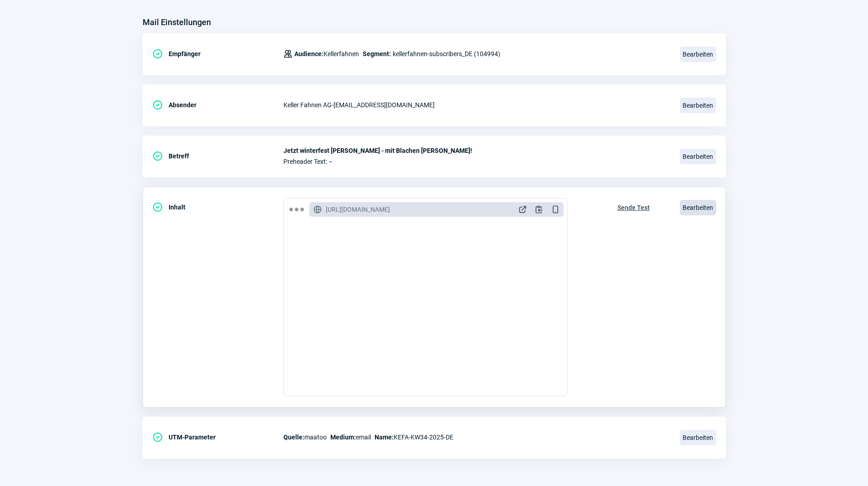 This screenshot has width=868, height=486. What do you see at coordinates (218, 156) in the screenshot?
I see `div: Betreff` at bounding box center [218, 156].